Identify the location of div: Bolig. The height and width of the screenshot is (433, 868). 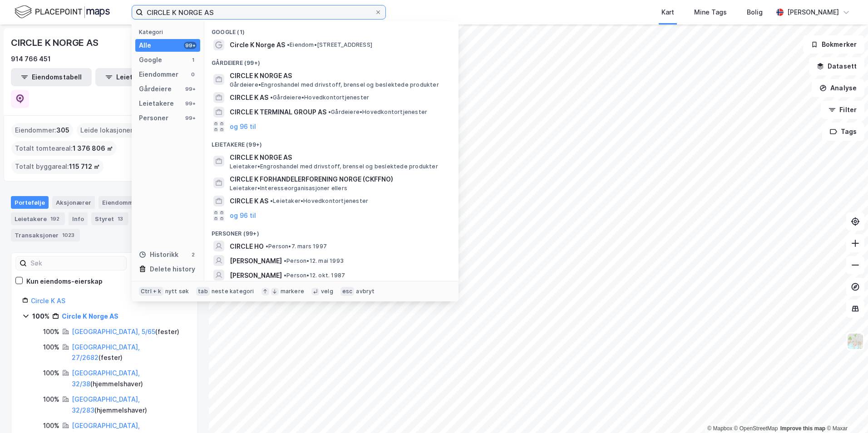
(754, 12).